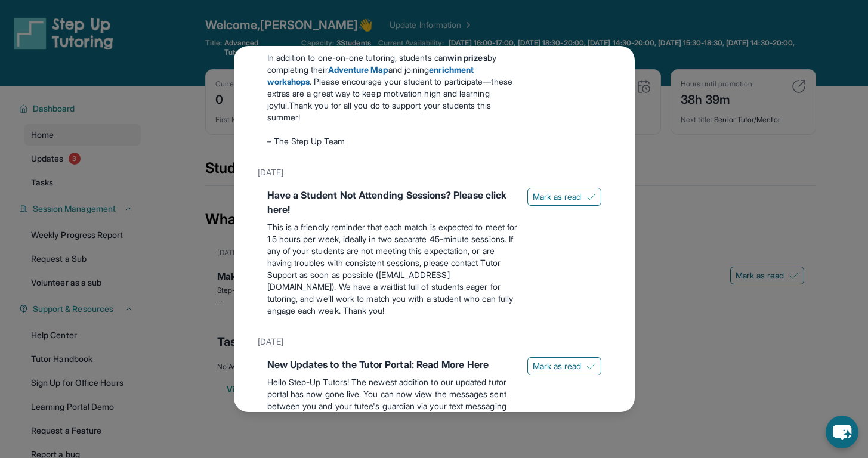 This screenshot has height=458, width=868. Describe the element at coordinates (393, 269) in the screenshot. I see `p: This is a friendly reminder that each match is expected to meet for 1.5 hours per week, ideally i...` at that location.